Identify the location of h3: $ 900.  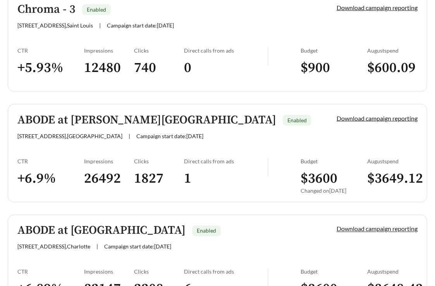
(334, 68).